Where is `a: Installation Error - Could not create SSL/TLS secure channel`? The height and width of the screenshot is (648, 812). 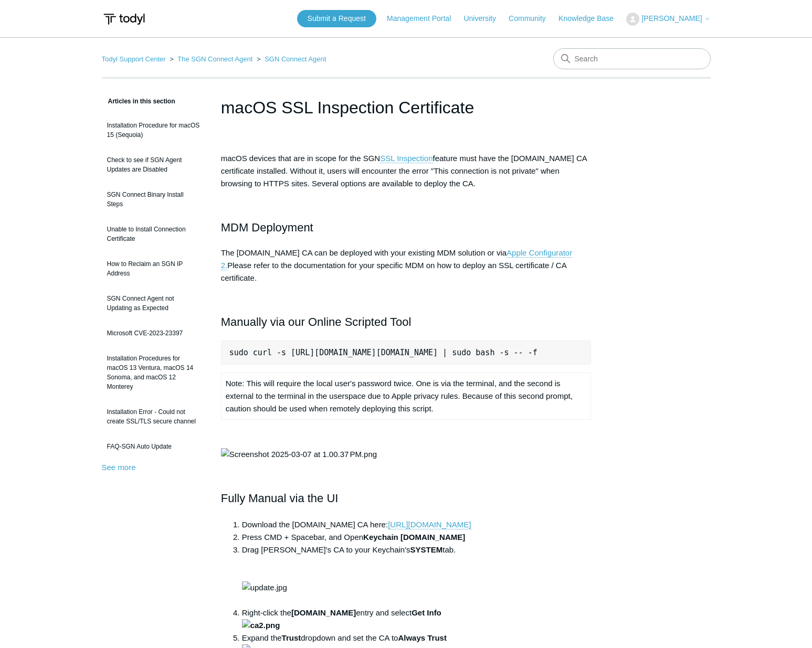 a: Installation Error - Could not create SSL/TLS secure channel is located at coordinates (153, 417).